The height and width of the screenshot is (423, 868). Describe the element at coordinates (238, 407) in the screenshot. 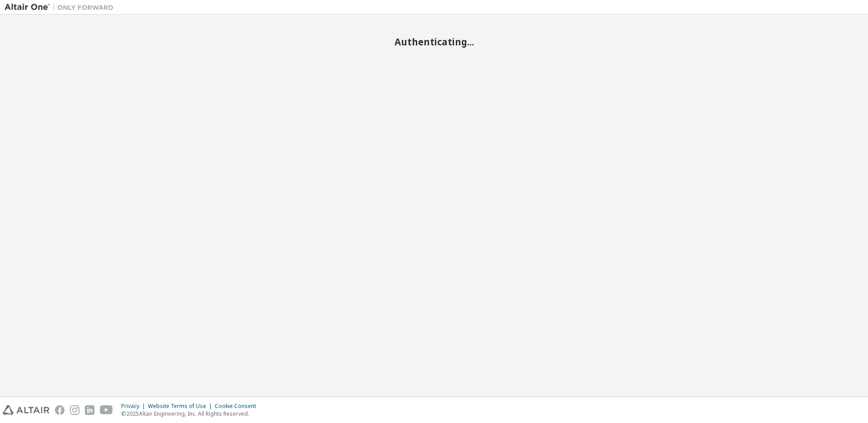

I see `div: Cookie Consent` at that location.